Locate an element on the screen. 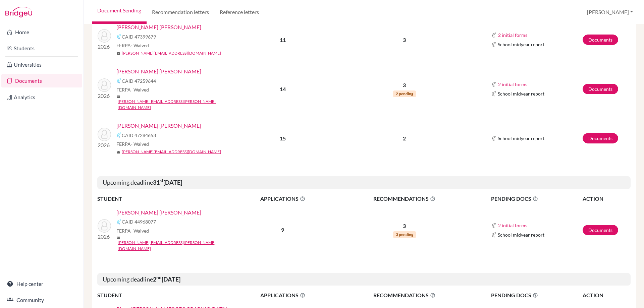  span: CAID 44968077 is located at coordinates (139, 221).